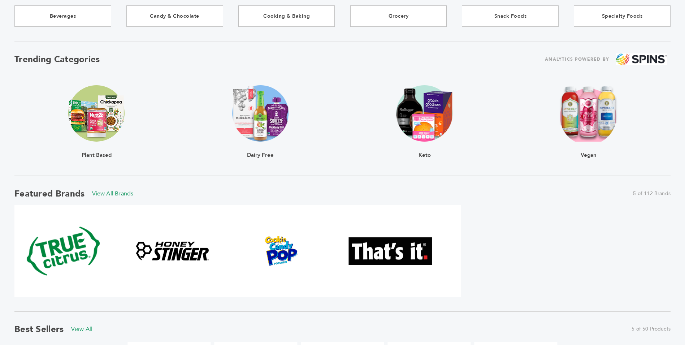 This screenshot has width=685, height=345. I want to click on img: That's It, so click(390, 251).